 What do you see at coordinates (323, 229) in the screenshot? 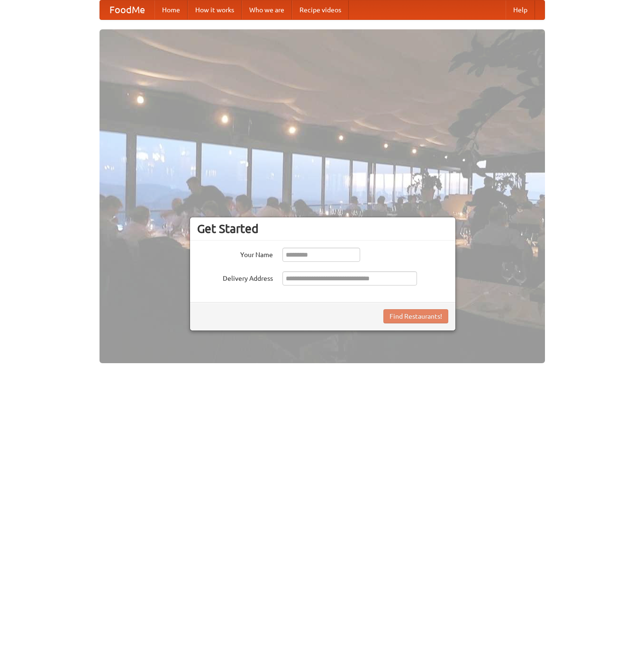
I see `h3: Get Started` at bounding box center [323, 229].